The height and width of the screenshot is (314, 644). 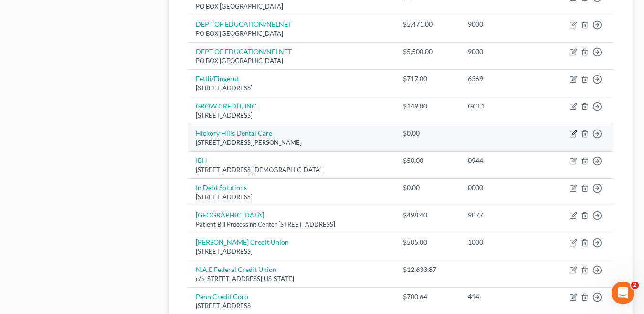 What do you see at coordinates (428, 106) in the screenshot?
I see `div: $149.00` at bounding box center [428, 106].